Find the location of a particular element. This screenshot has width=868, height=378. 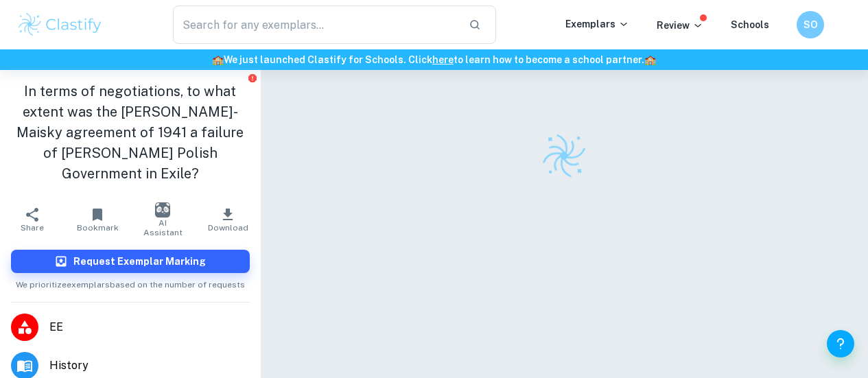

p: Exemplars is located at coordinates (597, 24).